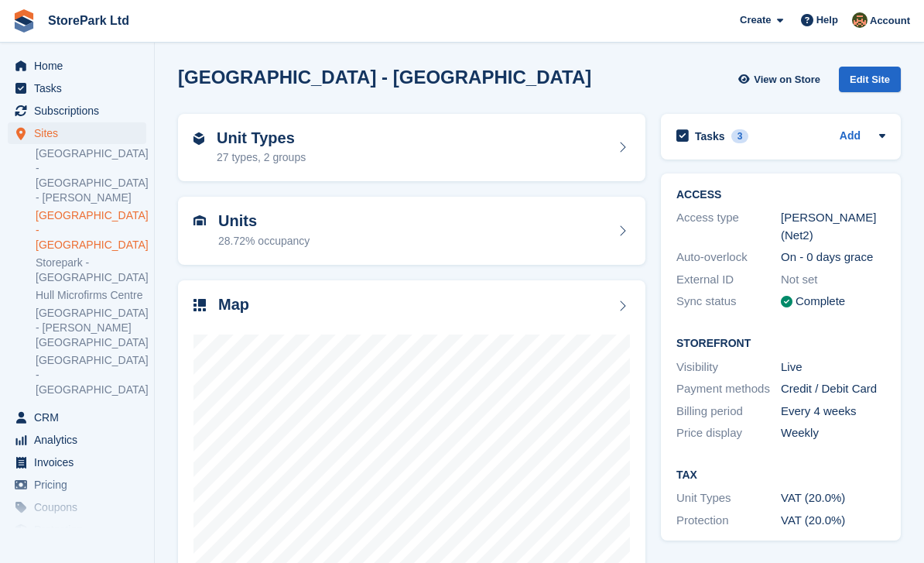  Describe the element at coordinates (832, 279) in the screenshot. I see `div: Not set` at that location.